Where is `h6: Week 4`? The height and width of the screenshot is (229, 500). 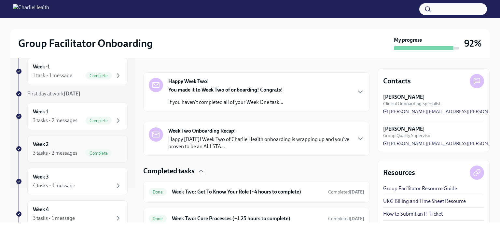
h6: Week 4 is located at coordinates (41, 209).